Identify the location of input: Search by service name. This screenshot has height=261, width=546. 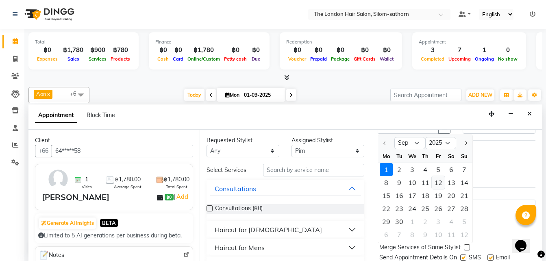
(313, 170).